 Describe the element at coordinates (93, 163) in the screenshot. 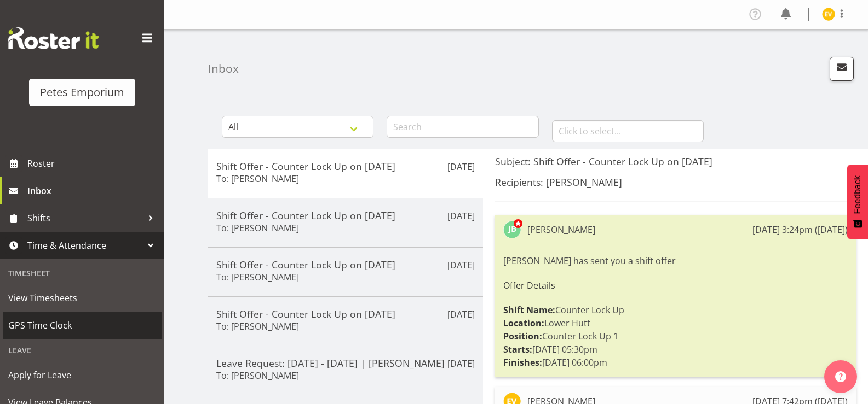

I see `span: Roster` at that location.